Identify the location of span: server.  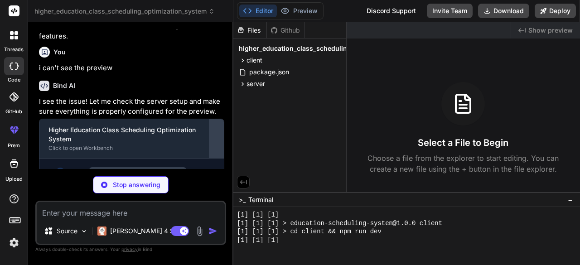
(256, 84).